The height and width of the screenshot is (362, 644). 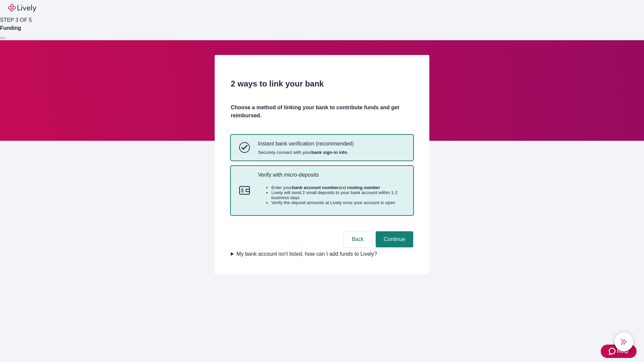 I want to click on span: Securely connect with your ., so click(x=306, y=152).